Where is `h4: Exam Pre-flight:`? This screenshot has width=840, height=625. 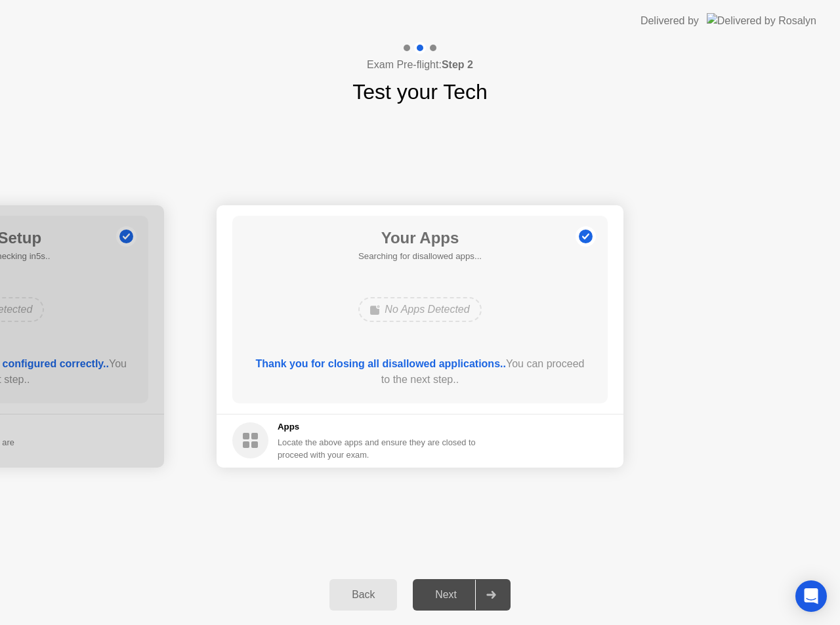 h4: Exam Pre-flight: is located at coordinates (420, 65).